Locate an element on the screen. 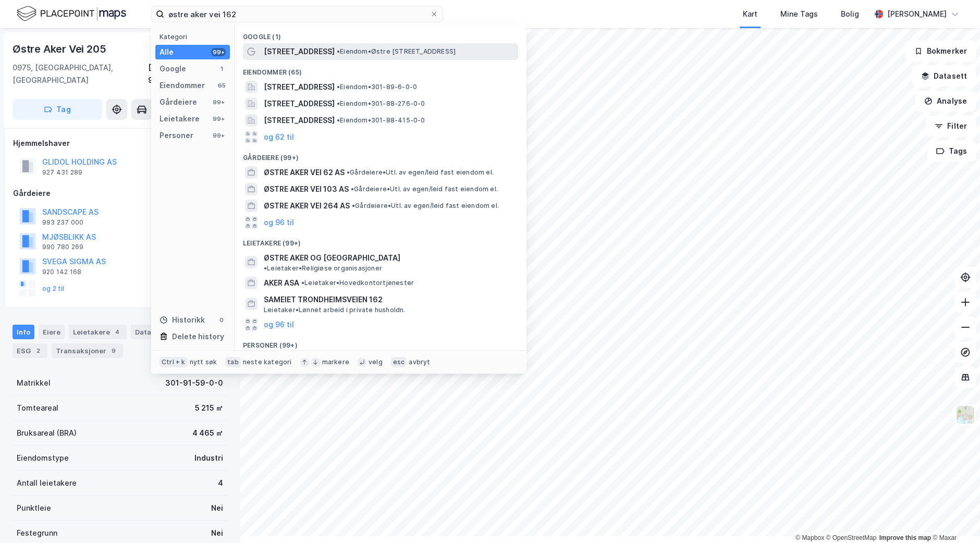 This screenshot has height=543, width=980. div: Festegrunn is located at coordinates (37, 533).